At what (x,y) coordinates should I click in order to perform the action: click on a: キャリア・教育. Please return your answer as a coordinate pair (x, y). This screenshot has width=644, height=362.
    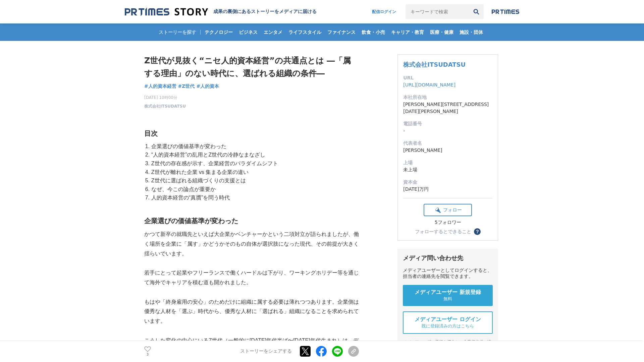
    Looking at the image, I should click on (407, 32).